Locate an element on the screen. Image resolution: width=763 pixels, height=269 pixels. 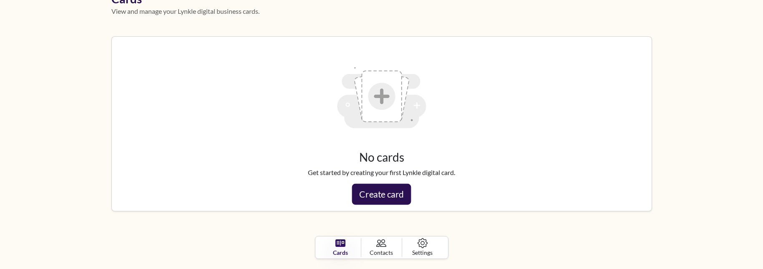
a: Cards is located at coordinates (341, 247).